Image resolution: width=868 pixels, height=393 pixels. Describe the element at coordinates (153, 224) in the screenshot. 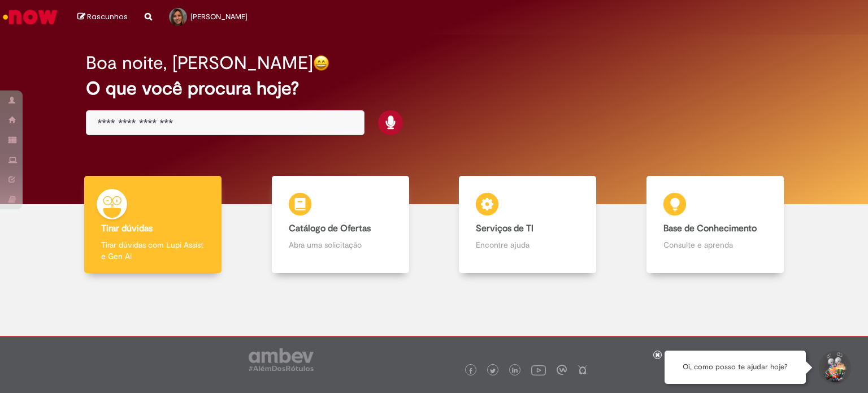

I see `a: Tirar dúvidas Tirar dúvidas com Lupi Assist e Gen Ai` at that location.